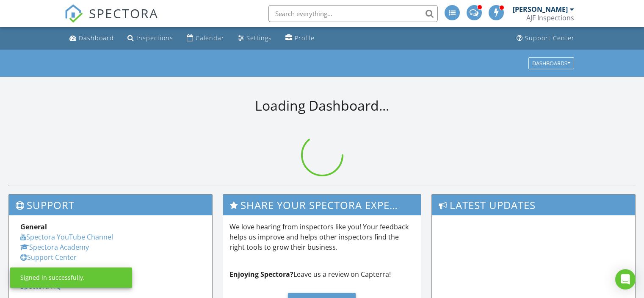  I want to click on div: Calendar, so click(210, 38).